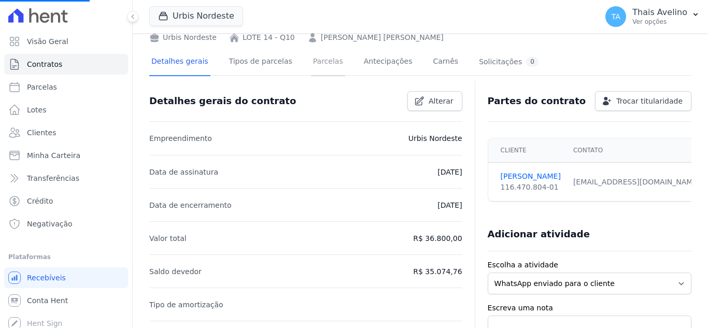 The image size is (708, 328). I want to click on p: Saldo devedor, so click(175, 272).